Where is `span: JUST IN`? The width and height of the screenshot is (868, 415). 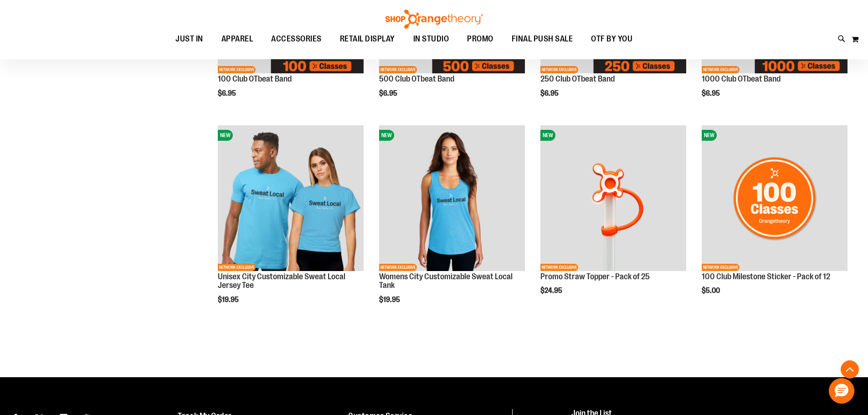
span: JUST IN is located at coordinates (189, 39).